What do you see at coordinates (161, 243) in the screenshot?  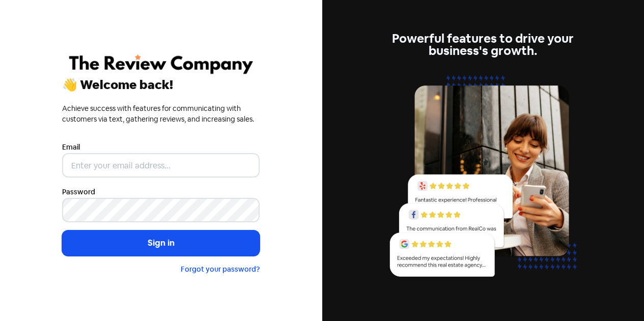 I see `button: Sign in` at bounding box center [161, 243].